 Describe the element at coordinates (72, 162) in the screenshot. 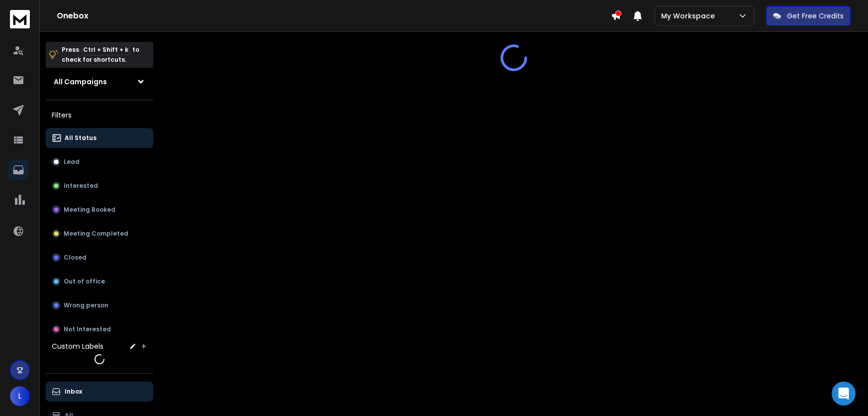

I see `p: Lead` at that location.